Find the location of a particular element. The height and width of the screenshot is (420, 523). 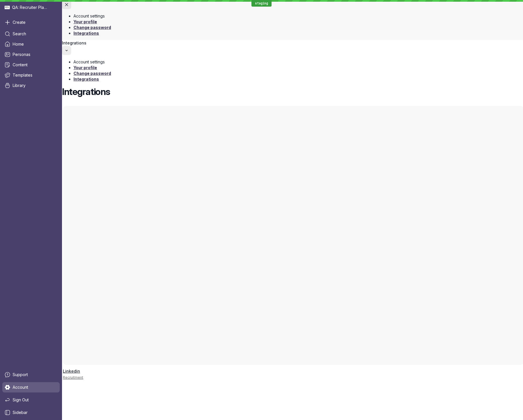

span: Home is located at coordinates (18, 44).